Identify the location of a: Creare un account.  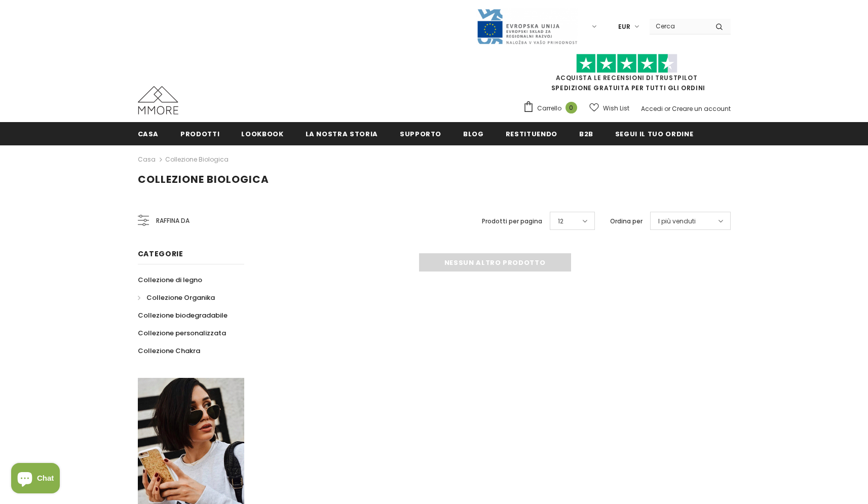
(701, 108).